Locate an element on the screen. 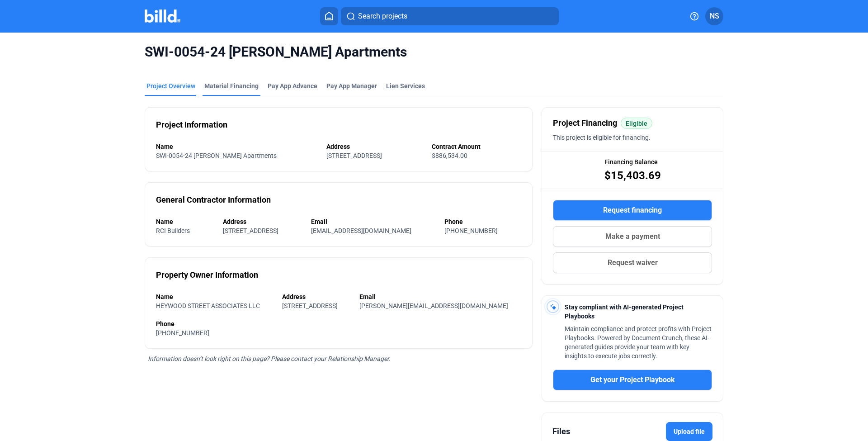 The image size is (868, 441). span: HEYWOOD STREET ASSOCIATES LLC is located at coordinates (208, 306).